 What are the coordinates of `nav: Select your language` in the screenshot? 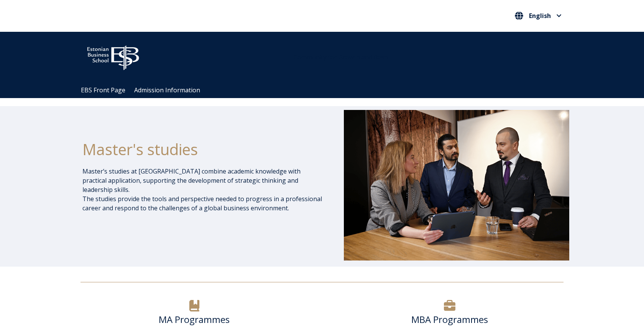 It's located at (538, 16).